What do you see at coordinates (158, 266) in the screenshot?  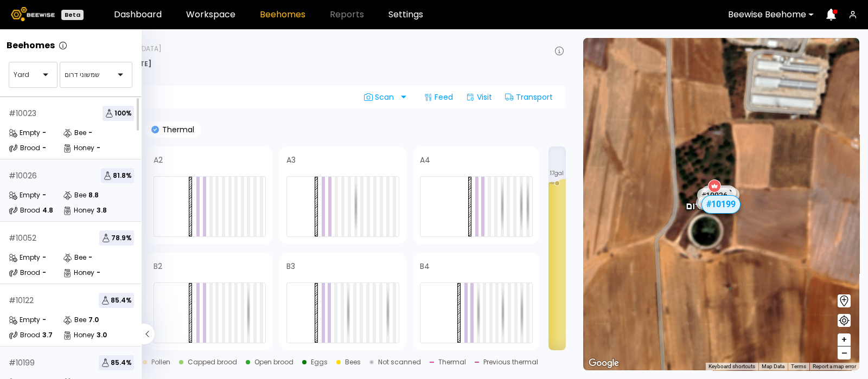 I see `h4: B2` at bounding box center [158, 266].